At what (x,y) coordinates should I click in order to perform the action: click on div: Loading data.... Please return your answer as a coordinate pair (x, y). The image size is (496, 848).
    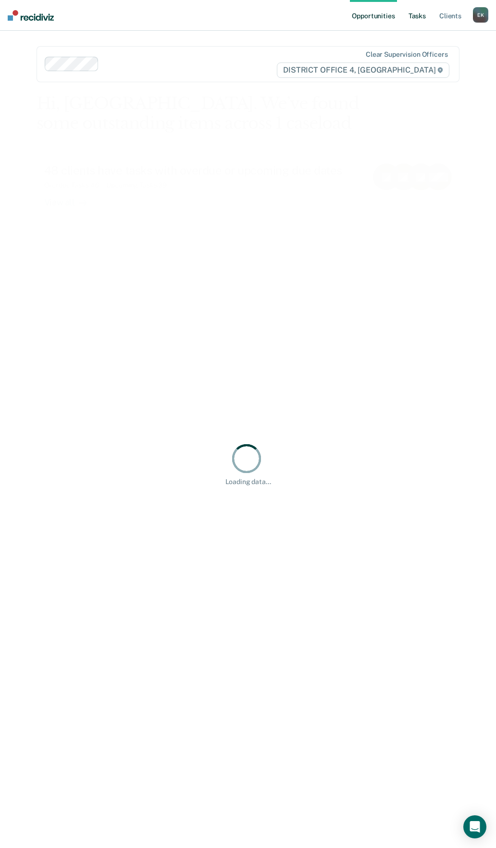
    Looking at the image, I should click on (248, 482).